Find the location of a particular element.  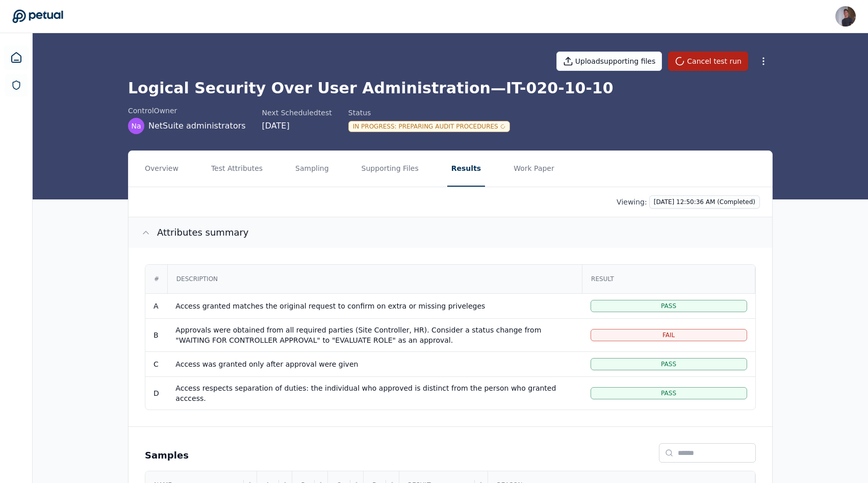

div: Access respects separation of duties: the individual who approved is distinct from the person who... is located at coordinates (375, 393).